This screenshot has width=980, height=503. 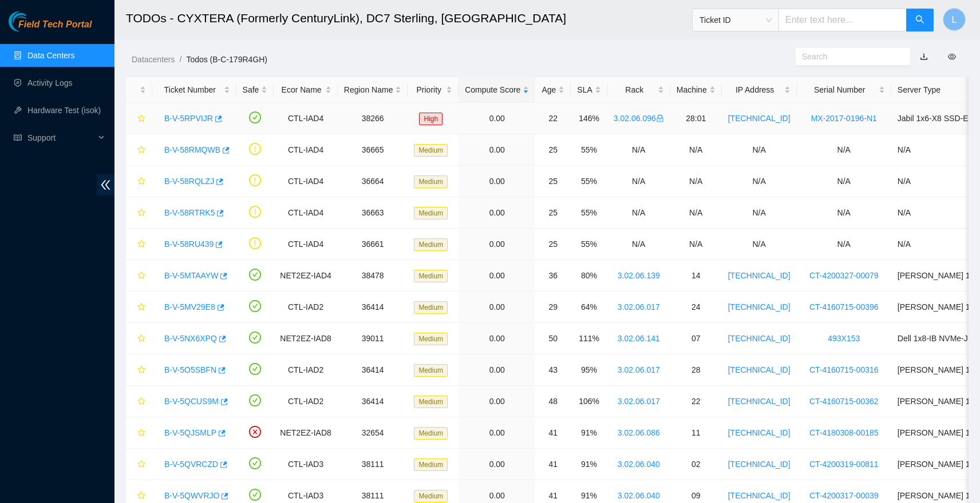 I want to click on span: Field Tech Portal, so click(x=55, y=24).